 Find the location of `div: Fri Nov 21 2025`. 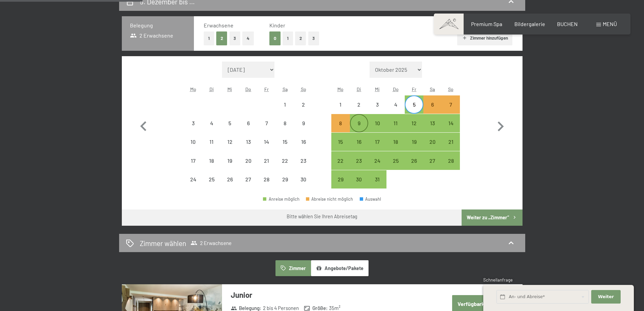

div: Fri Nov 21 2025 is located at coordinates (266, 160).